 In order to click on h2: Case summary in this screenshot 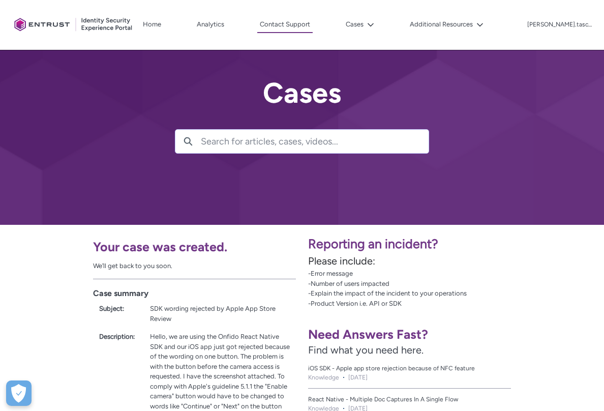, I will do `click(194, 293)`.